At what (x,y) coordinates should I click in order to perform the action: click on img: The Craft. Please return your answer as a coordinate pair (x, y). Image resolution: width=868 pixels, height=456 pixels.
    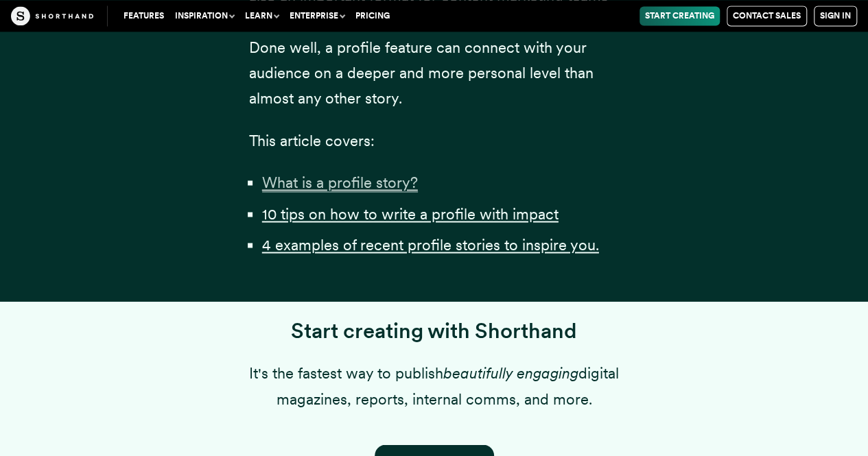
    Looking at the image, I should click on (52, 16).